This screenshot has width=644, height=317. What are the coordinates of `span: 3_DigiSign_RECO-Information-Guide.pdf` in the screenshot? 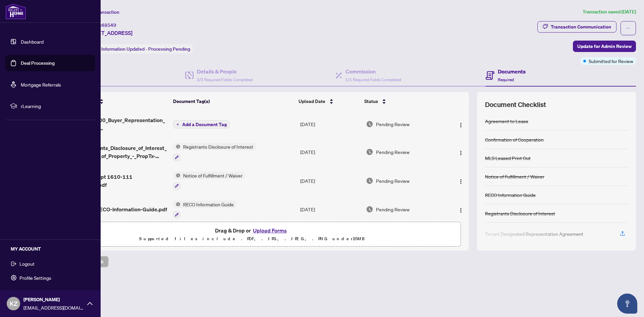 It's located at (117, 210).